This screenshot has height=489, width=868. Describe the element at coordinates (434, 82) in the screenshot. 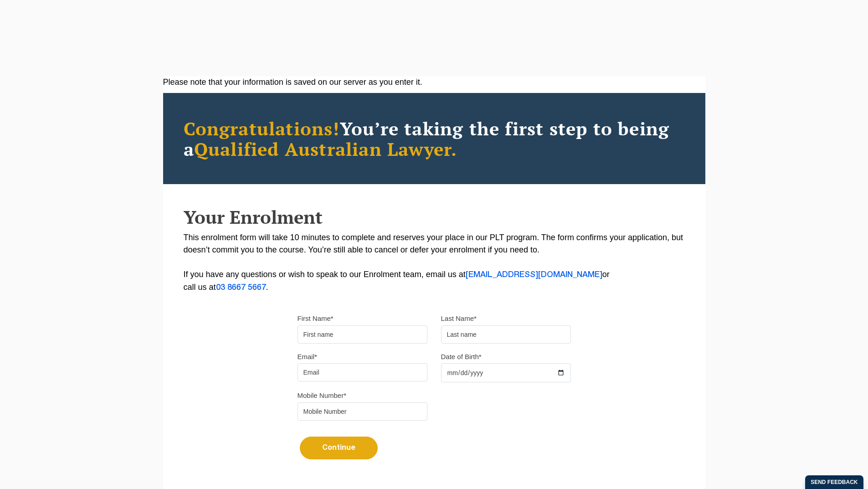

I see `div: Please note that your information is saved on our server as you enter it.` at that location.